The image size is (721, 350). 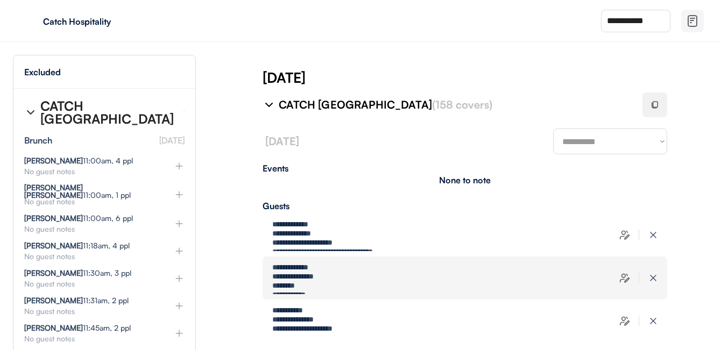 I want to click on div: 11:31am, 2 ppl, so click(x=76, y=301).